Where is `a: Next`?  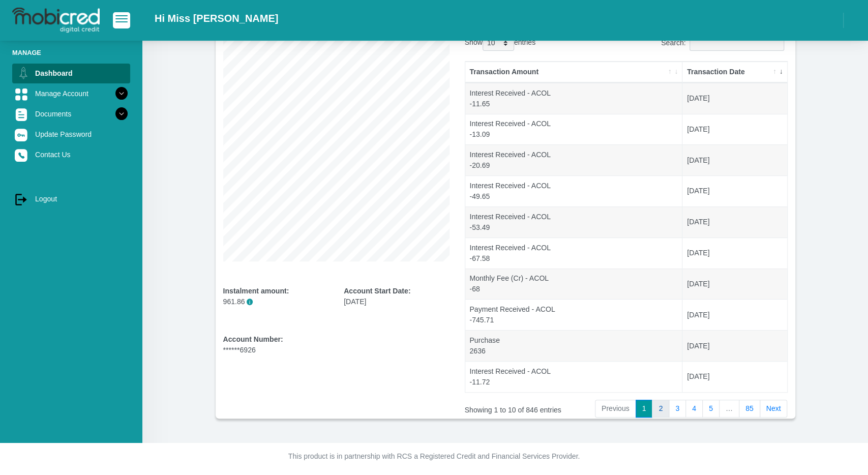 a: Next is located at coordinates (774, 409).